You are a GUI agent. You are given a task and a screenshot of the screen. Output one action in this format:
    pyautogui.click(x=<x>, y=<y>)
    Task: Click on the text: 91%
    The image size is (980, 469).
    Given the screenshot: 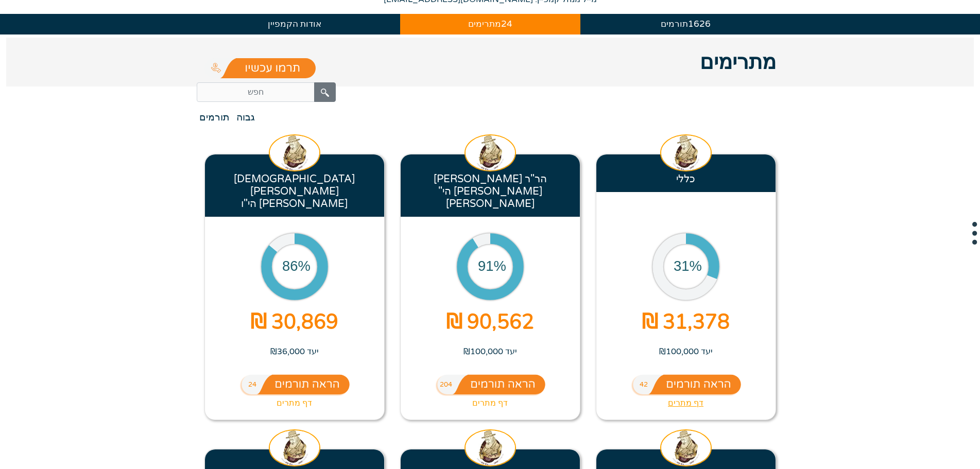 What is the action you would take?
    pyautogui.click(x=492, y=266)
    